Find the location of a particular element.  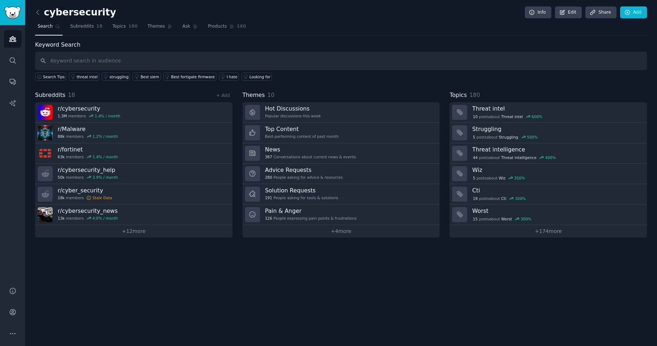

a: Products160 is located at coordinates (227, 28).